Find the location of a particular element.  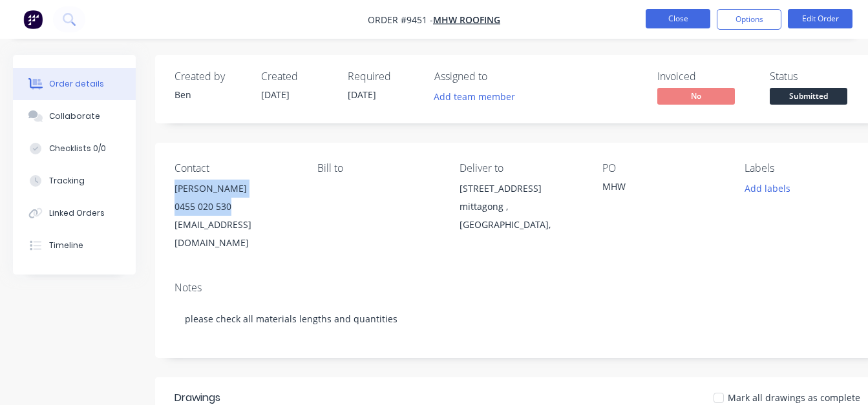

button: Timeline is located at coordinates (74, 245).